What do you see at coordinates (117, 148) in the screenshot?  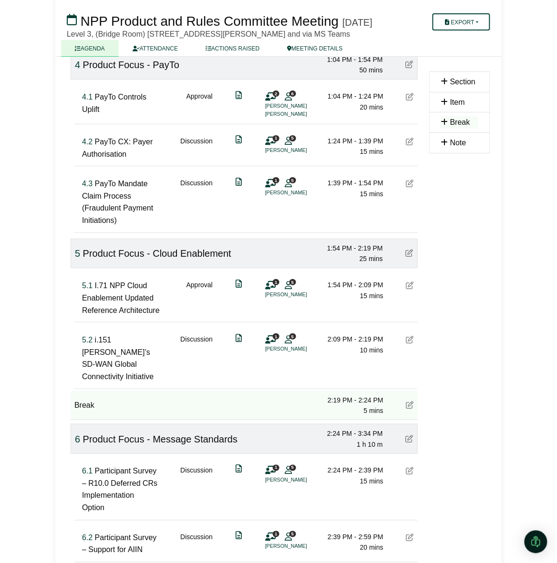 I see `span: PayTo CX: Payer Authorisation` at bounding box center [117, 148].